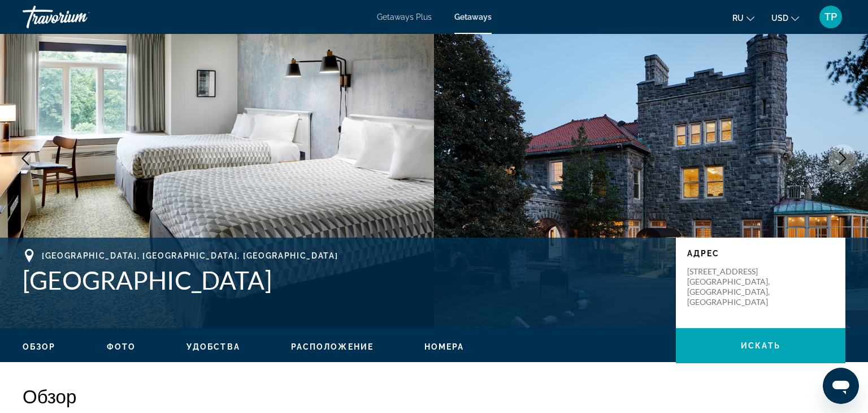  What do you see at coordinates (213, 347) in the screenshot?
I see `span: Удобства` at bounding box center [213, 347].